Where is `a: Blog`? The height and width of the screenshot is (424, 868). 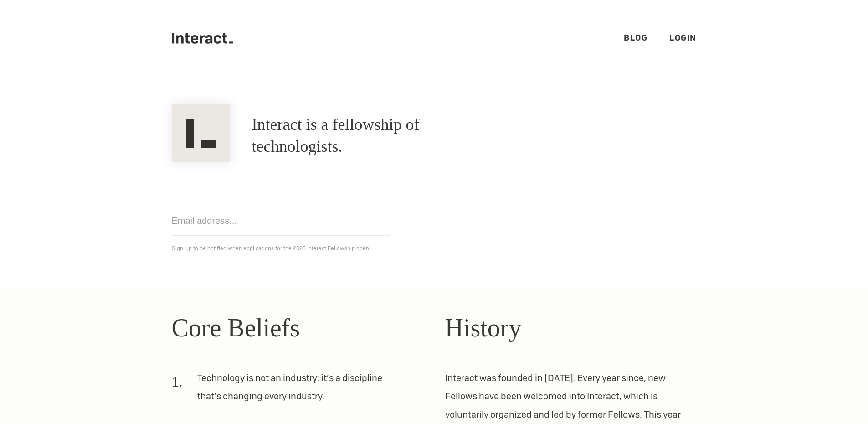 a: Blog is located at coordinates (636, 38).